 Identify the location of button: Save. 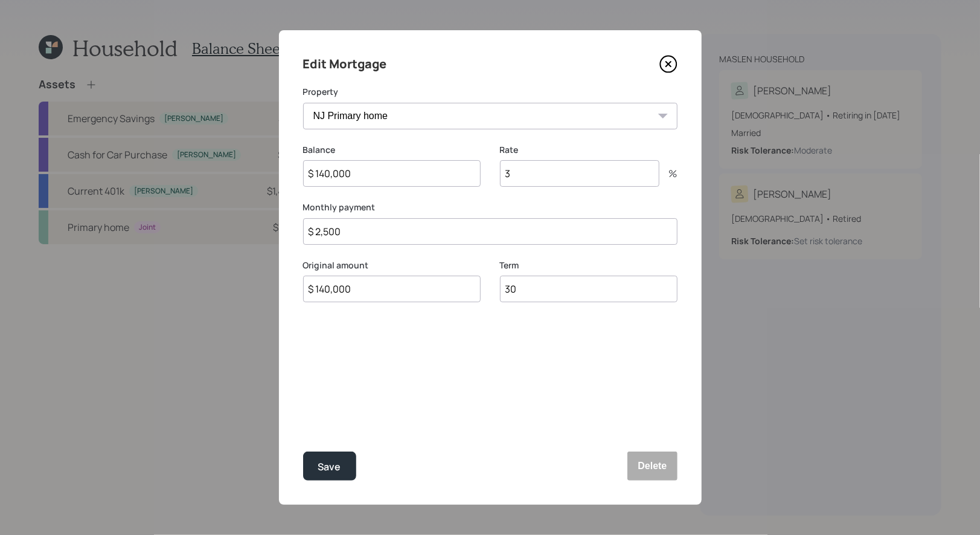
(330, 466).